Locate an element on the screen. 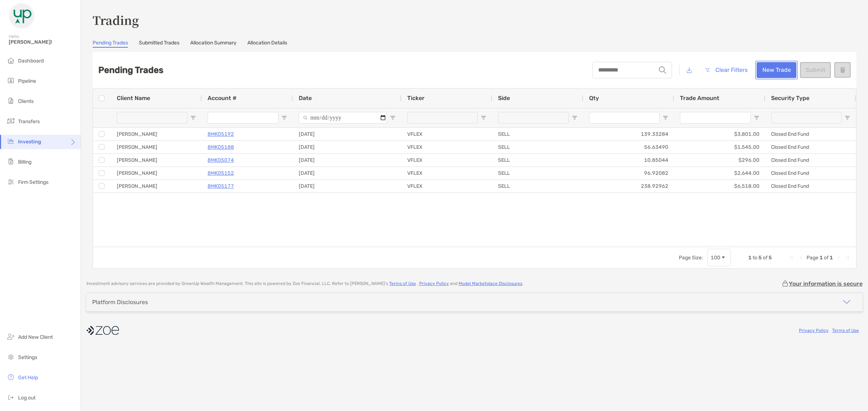 Image resolution: width=868 pixels, height=411 pixels. div: $3,801.00 is located at coordinates (720, 134).